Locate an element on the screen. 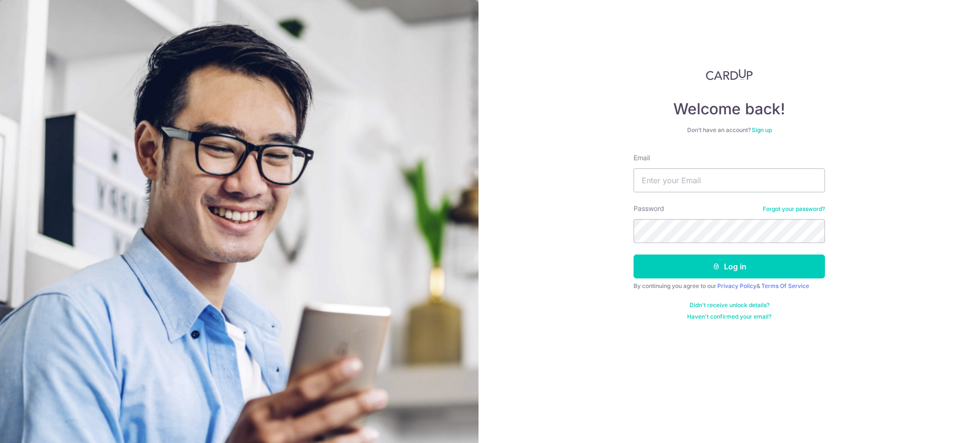 The width and height of the screenshot is (980, 443). h4: Welcome back! is located at coordinates (729, 109).